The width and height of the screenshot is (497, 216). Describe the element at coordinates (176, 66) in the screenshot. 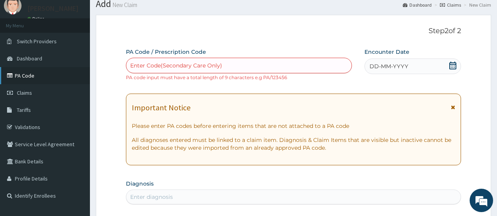

I see `div: Enter Code(Secondary Care Only)` at that location.